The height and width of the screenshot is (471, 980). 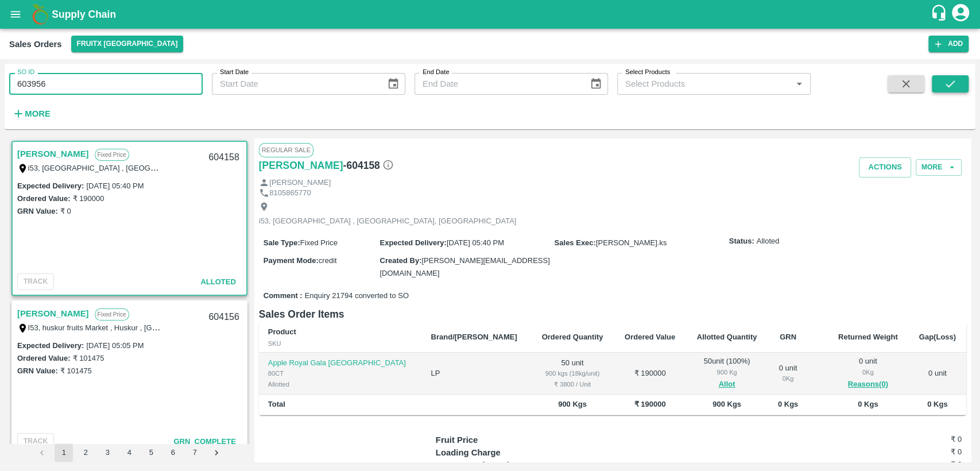 What do you see at coordinates (868, 337) in the screenshot?
I see `b: Returned Weight` at bounding box center [868, 337].